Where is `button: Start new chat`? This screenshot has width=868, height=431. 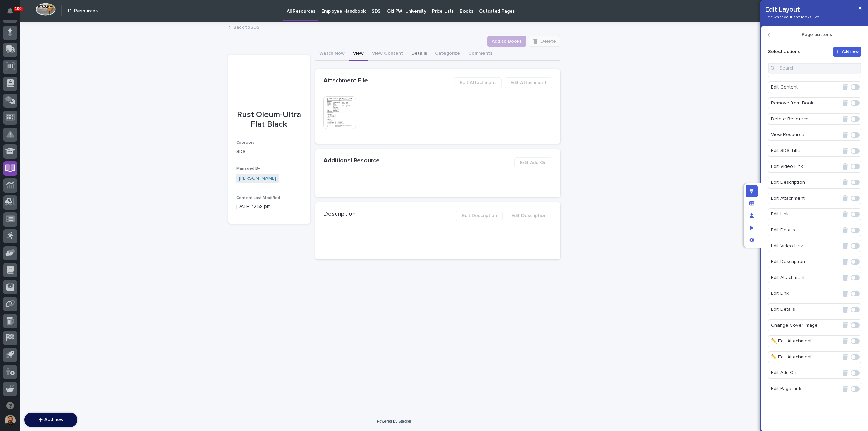
button: Start new chat is located at coordinates (120, 81).